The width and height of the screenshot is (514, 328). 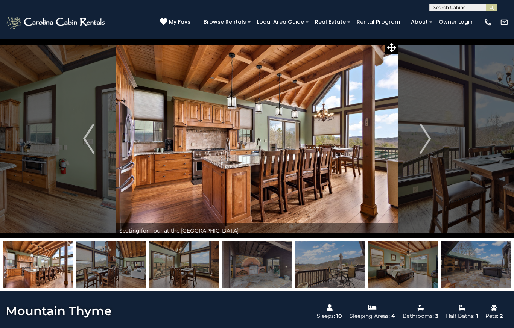 What do you see at coordinates (56, 22) in the screenshot?
I see `img: White-1-2.png` at bounding box center [56, 22].